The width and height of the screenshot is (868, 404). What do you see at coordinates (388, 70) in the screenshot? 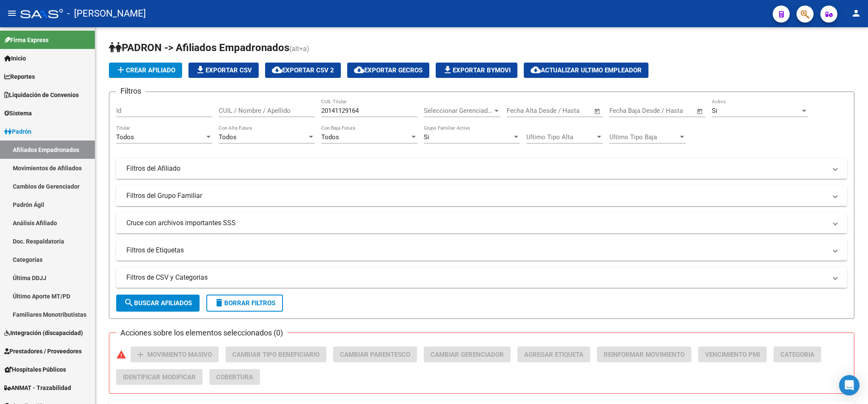
I see `span: Exportar GECROS` at bounding box center [388, 70].